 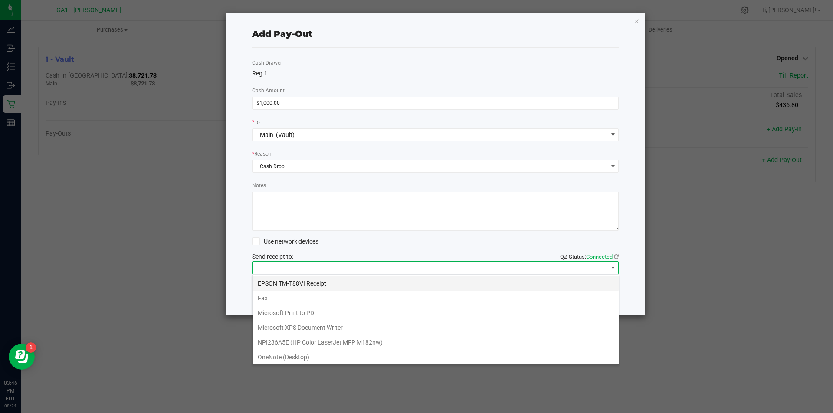 What do you see at coordinates (267, 63) in the screenshot?
I see `label: Cash Drawer` at bounding box center [267, 63].